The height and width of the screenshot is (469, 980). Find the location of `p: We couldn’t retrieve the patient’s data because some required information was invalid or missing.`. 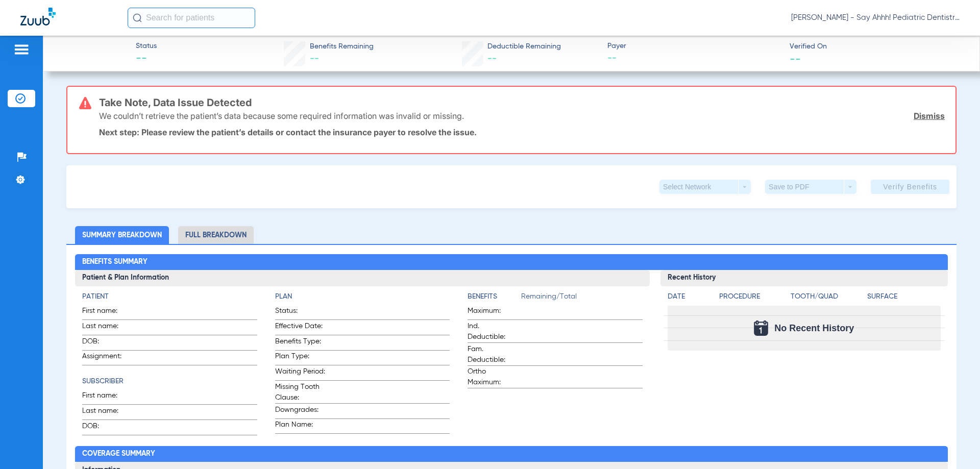

p: We couldn’t retrieve the patient’s data because some required information was invalid or missing. is located at coordinates (281, 116).